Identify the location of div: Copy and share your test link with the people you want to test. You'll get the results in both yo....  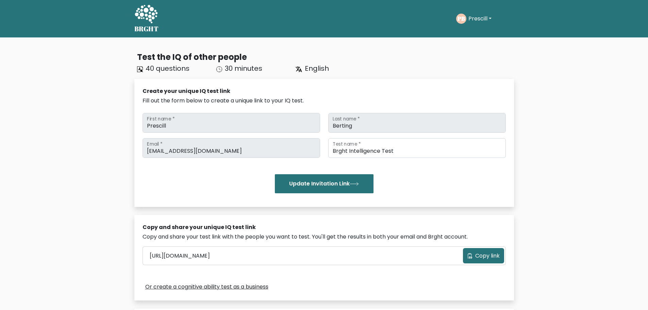
(324, 237).